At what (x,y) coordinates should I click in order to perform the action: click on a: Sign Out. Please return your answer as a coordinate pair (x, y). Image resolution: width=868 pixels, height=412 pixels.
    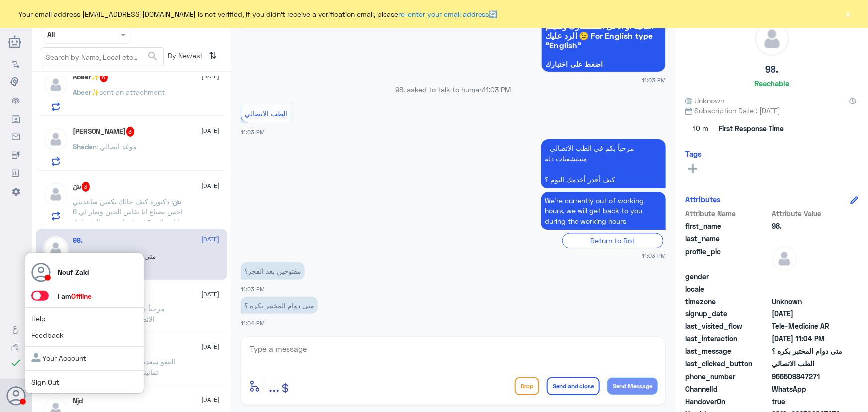
    Looking at the image, I should click on (45, 382).